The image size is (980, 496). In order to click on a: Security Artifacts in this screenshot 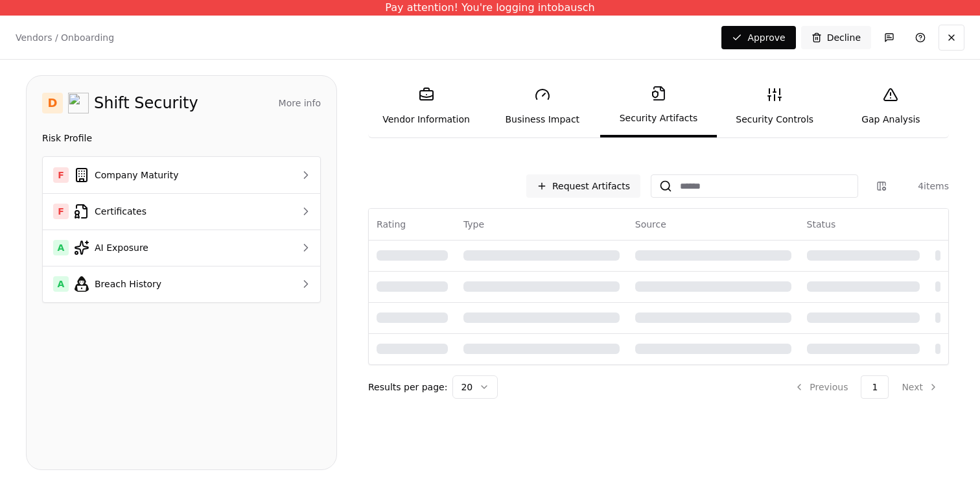, I will do `click(658, 107)`.